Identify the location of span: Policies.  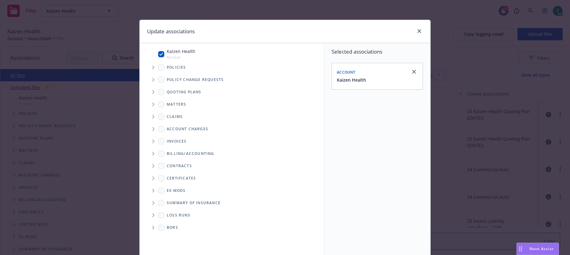
(176, 67).